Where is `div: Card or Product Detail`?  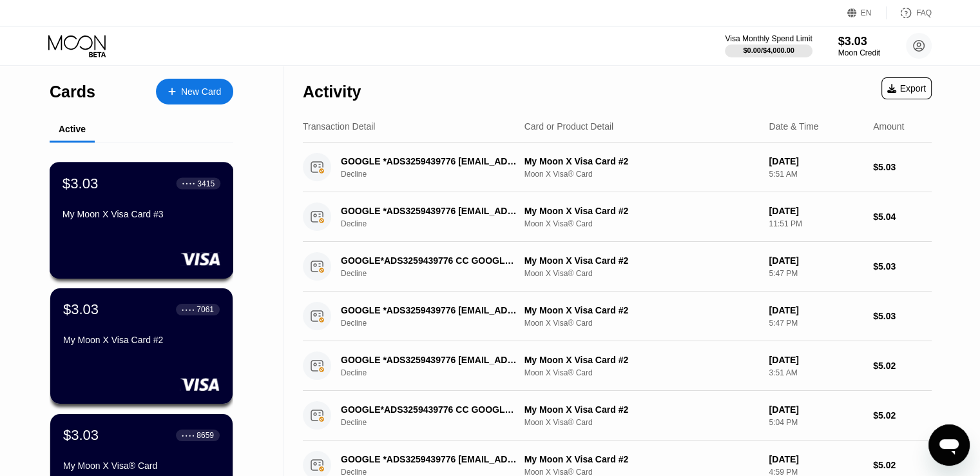 div: Card or Product Detail is located at coordinates (569, 126).